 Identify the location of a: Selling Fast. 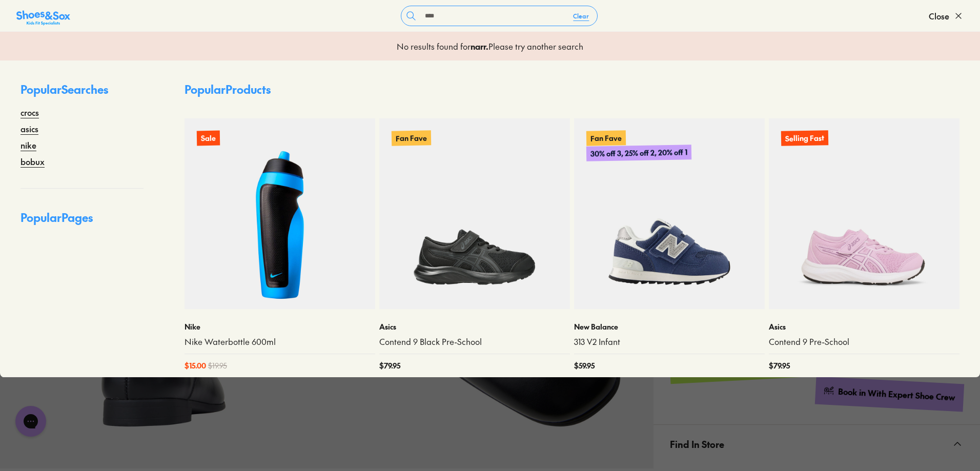
(865, 214).